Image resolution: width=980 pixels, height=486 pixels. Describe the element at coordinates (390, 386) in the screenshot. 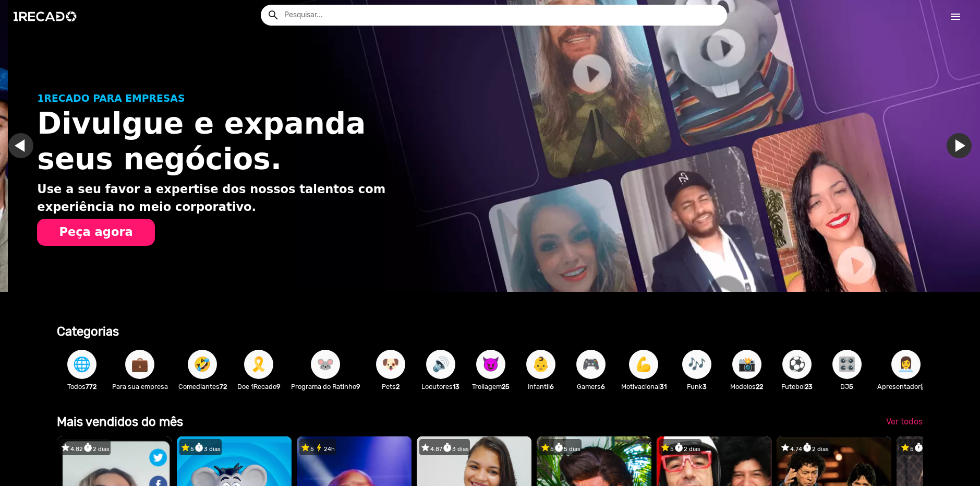

I see `p: Pets` at that location.